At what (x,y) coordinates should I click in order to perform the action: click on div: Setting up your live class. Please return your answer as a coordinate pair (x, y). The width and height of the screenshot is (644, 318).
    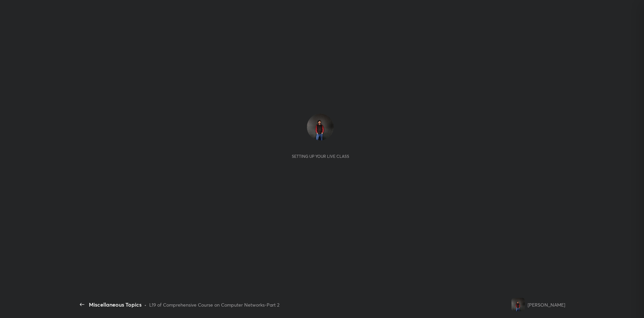
    Looking at the image, I should click on (320, 156).